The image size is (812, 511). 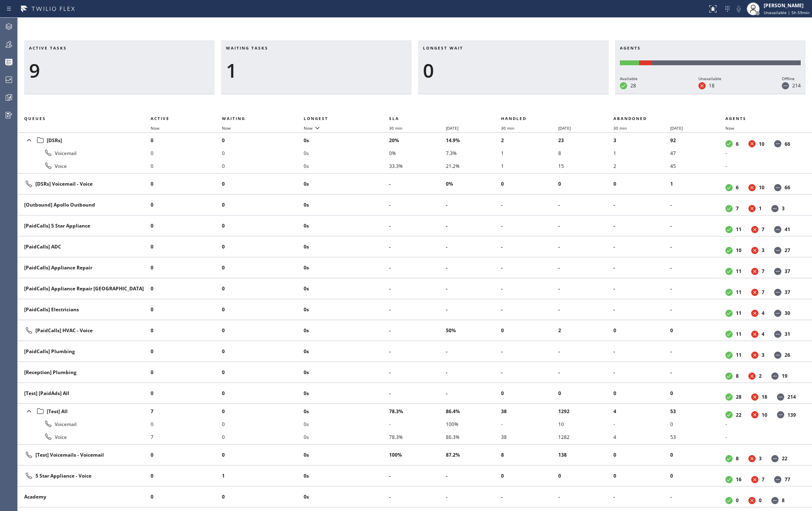 What do you see at coordinates (316, 71) in the screenshot?
I see `div: 1` at bounding box center [316, 71].